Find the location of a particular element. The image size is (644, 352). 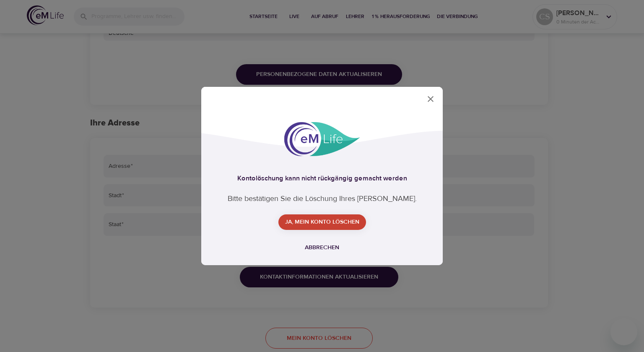

button: Abbrechen is located at coordinates (322, 247).